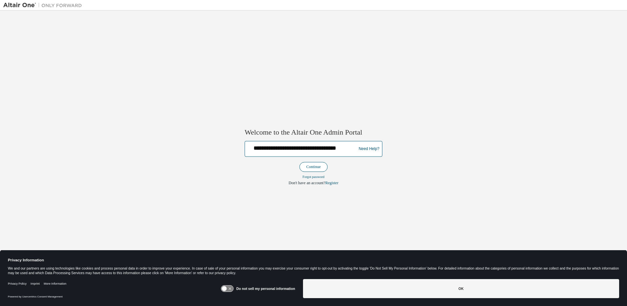 This screenshot has width=627, height=306. I want to click on a: Forgot password, so click(314, 177).